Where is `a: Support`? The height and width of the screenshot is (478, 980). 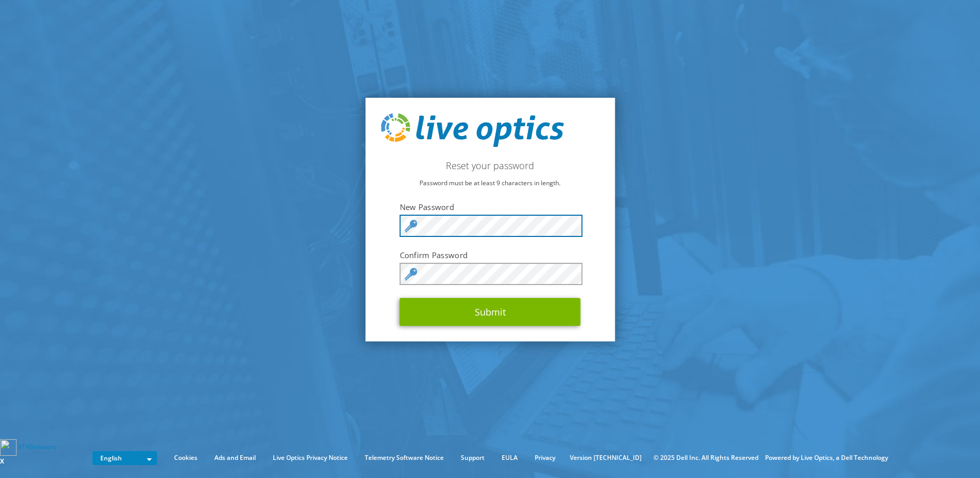
a: Support is located at coordinates (473, 458).